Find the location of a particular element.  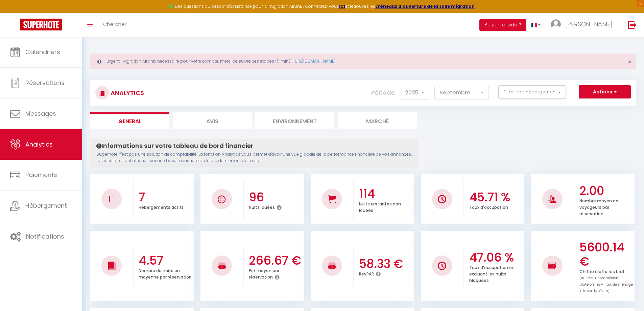

p: Nuits restantes non louées is located at coordinates (380, 207).